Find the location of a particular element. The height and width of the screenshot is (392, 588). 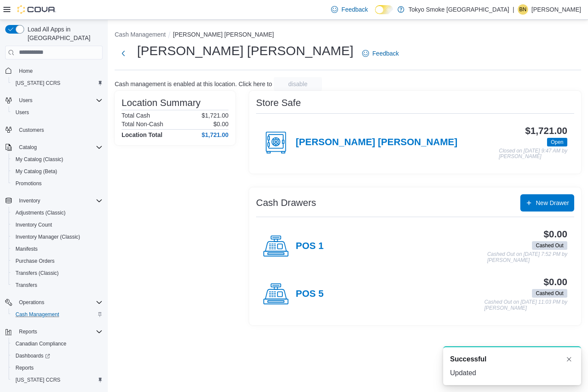

button: Inventory Manager (Classic) is located at coordinates (57, 237).